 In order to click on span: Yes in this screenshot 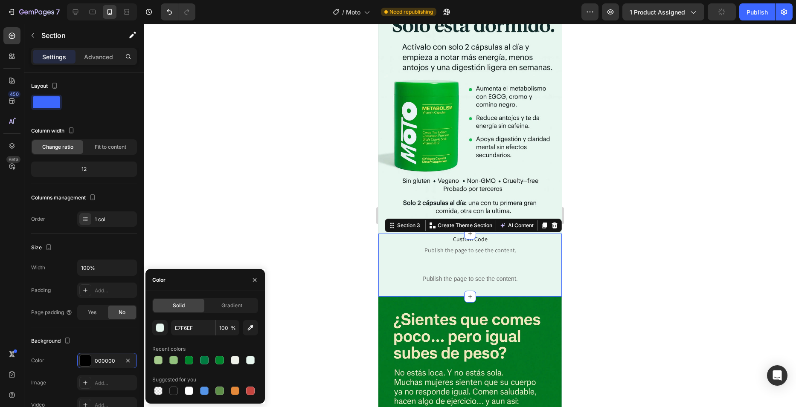, I will do `click(92, 312)`.